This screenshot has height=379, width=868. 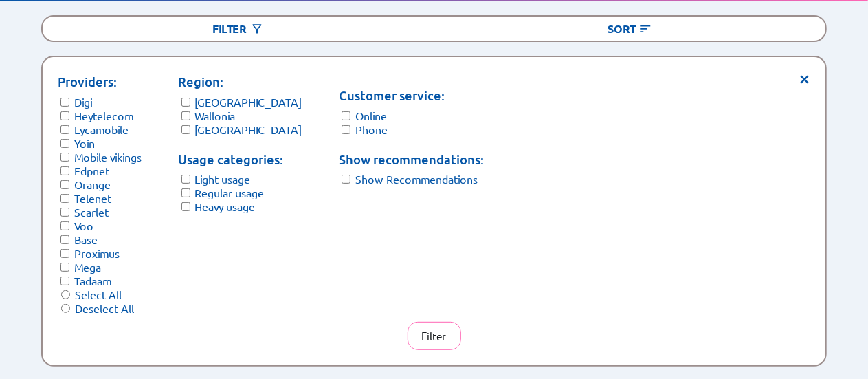 What do you see at coordinates (101, 129) in the screenshot?
I see `label: Lycamobile` at bounding box center [101, 129].